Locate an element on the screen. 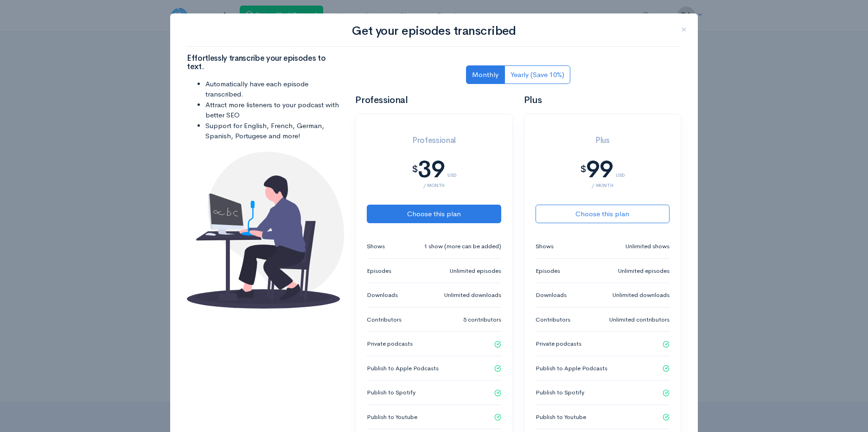 The width and height of the screenshot is (868, 432). li: Support for English, French, German, Spanish, Portugese and more! is located at coordinates (274, 131).